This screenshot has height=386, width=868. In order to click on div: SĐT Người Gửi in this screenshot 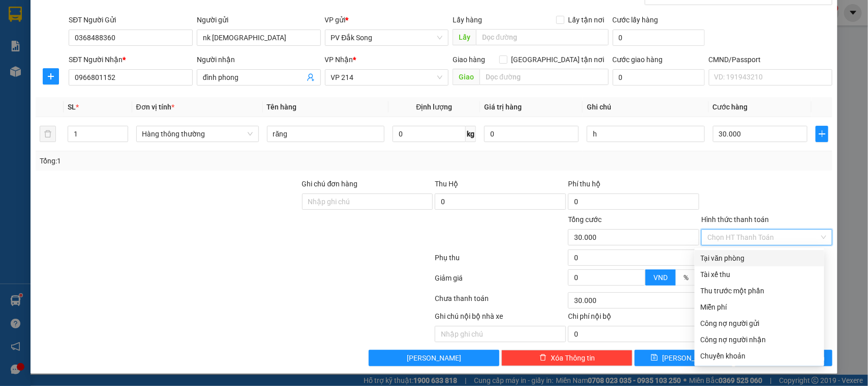, I will do `click(131, 20)`.